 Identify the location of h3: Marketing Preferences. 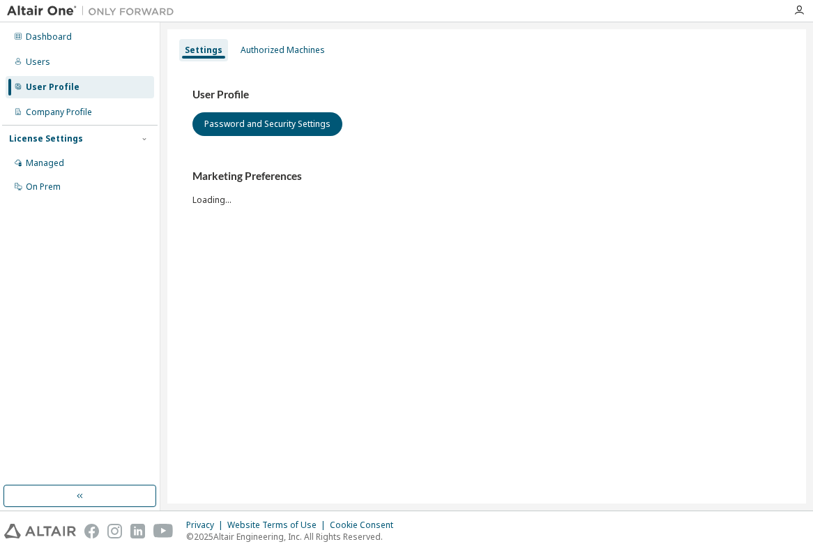
(487, 176).